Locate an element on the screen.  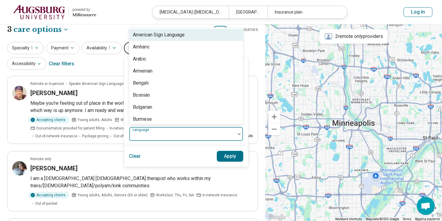
button: Specialty1 is located at coordinates (26, 48).